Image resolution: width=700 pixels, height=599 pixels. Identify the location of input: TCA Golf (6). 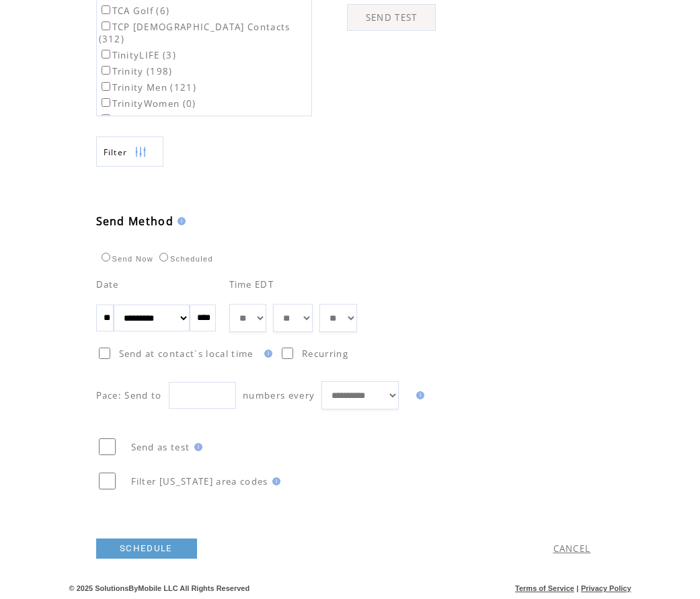
(105, 10).